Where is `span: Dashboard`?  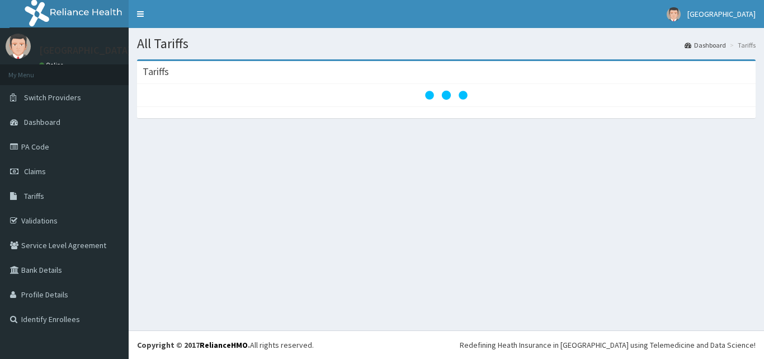 span: Dashboard is located at coordinates (42, 122).